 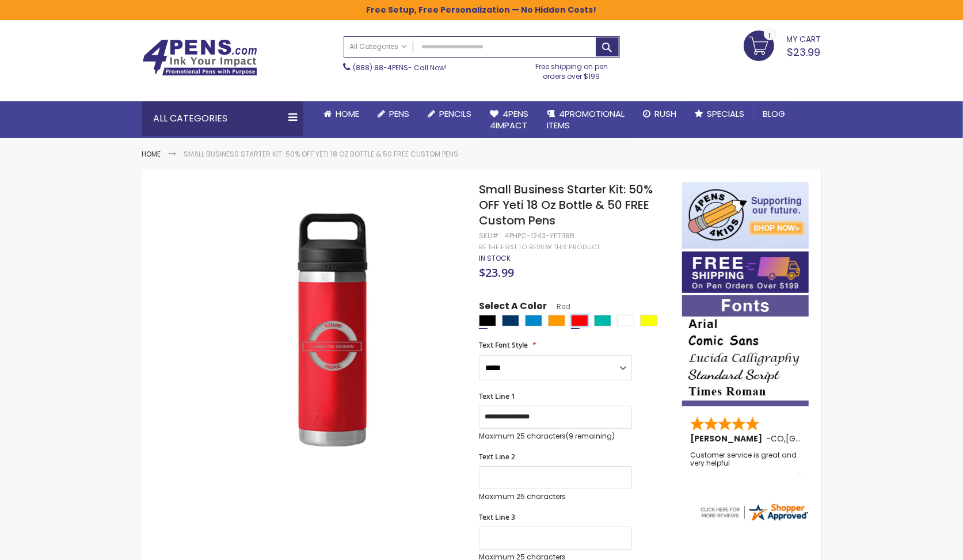 What do you see at coordinates (489, 235) in the screenshot?
I see `strong: SKU` at bounding box center [489, 235].